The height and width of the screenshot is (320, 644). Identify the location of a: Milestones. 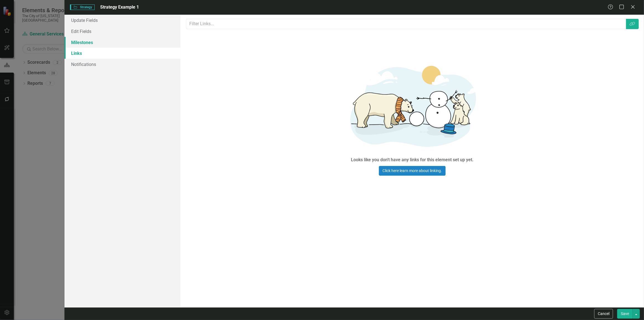
(122, 42).